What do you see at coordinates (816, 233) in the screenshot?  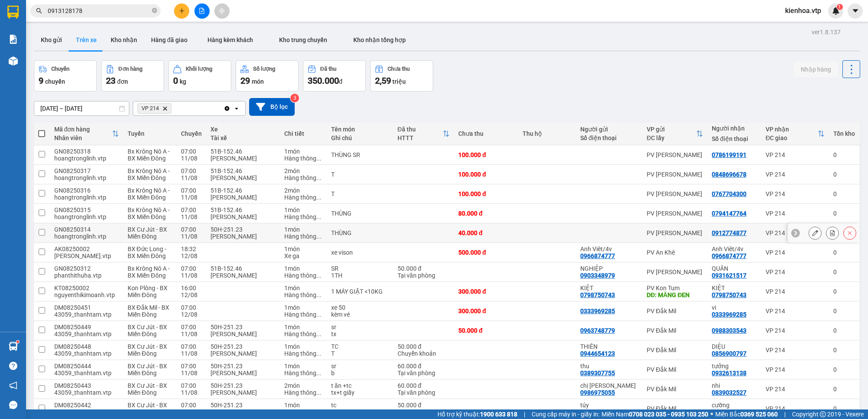 I see `div: Sửa đơn hàng` at bounding box center [816, 233].